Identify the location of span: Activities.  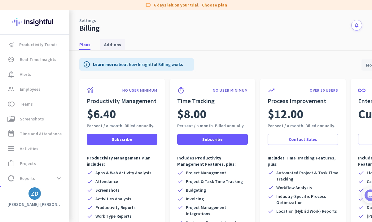
(29, 149).